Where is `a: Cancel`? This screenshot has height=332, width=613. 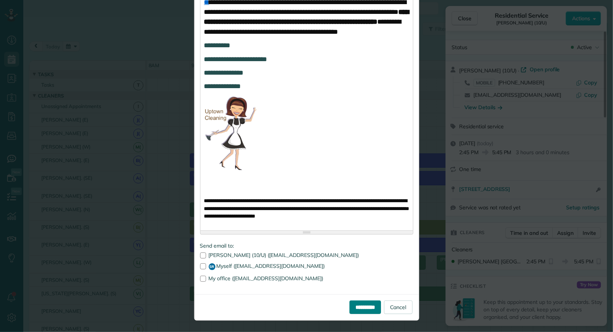
a: Cancel is located at coordinates (399, 308).